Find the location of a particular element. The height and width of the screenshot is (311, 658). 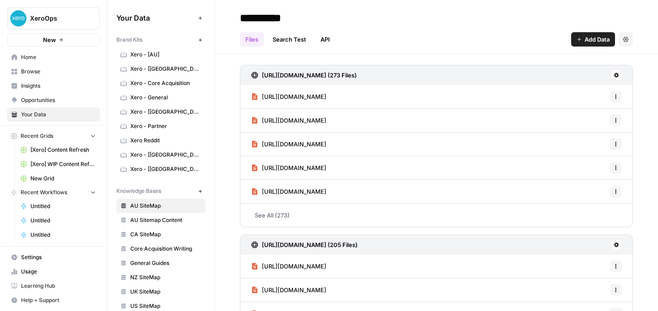

a: Xero - Partner is located at coordinates (161, 126).